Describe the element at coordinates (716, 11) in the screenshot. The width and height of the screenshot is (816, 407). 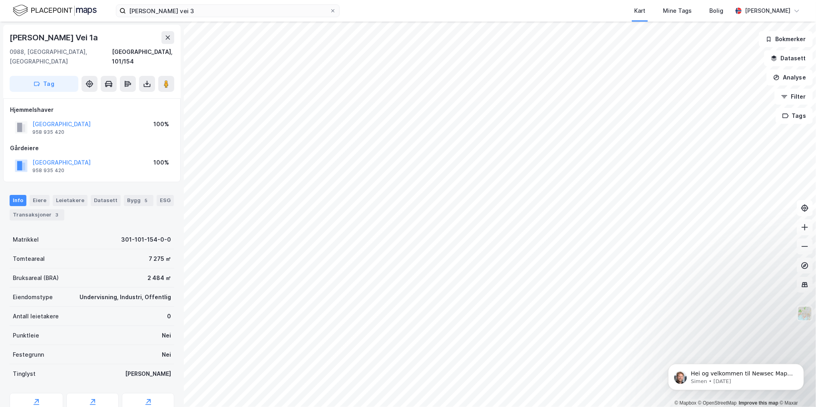
I see `div: Bolig` at that location.